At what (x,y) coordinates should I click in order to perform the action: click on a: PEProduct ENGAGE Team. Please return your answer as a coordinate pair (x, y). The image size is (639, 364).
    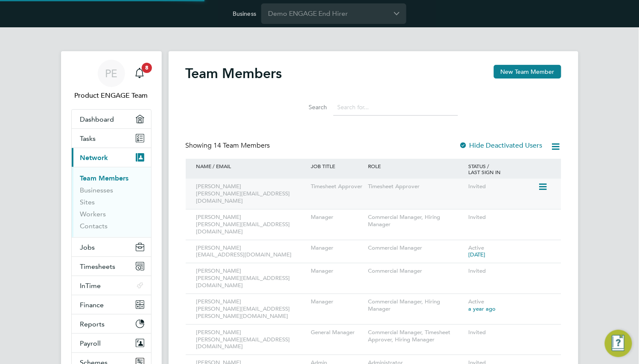
    Looking at the image, I should click on (111, 80).